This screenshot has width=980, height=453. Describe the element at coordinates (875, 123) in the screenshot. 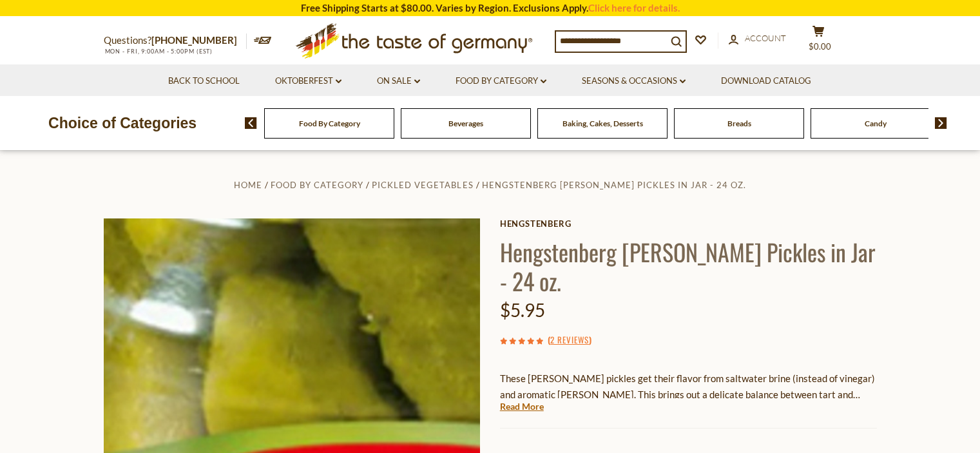

I see `span: Candy` at that location.